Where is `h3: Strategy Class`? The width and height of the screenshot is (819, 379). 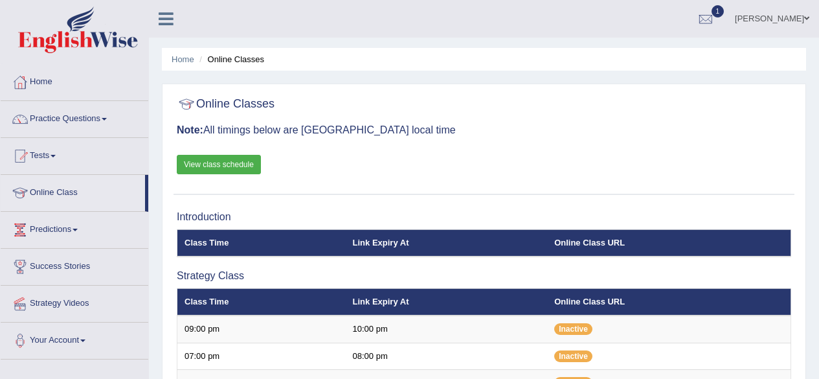 h3: Strategy Class is located at coordinates (483, 276).